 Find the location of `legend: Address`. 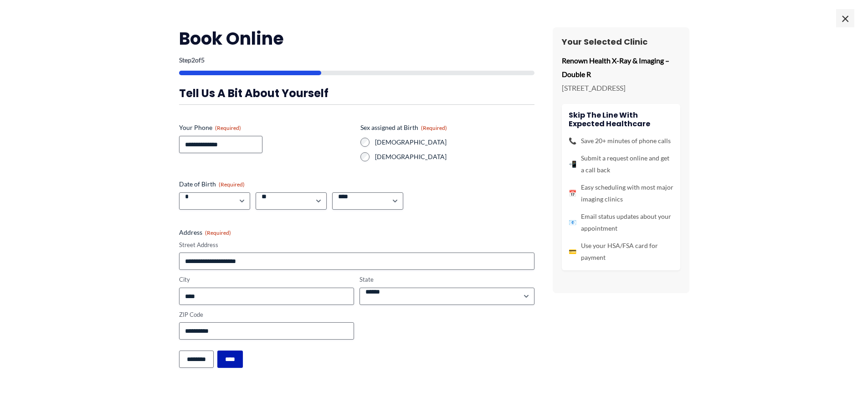

legend: Address is located at coordinates (205, 232).